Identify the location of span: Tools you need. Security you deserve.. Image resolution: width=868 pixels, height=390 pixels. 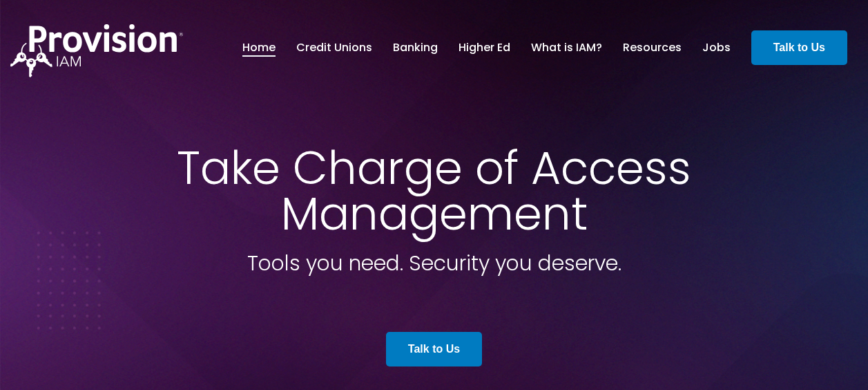
(434, 263).